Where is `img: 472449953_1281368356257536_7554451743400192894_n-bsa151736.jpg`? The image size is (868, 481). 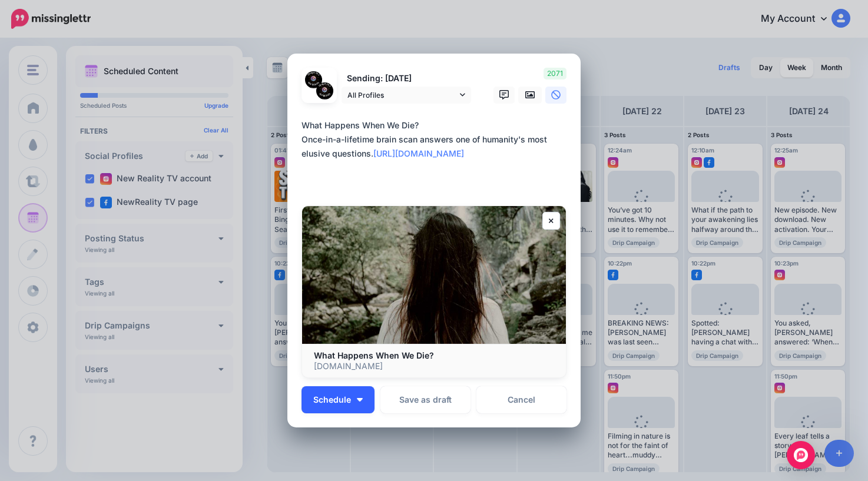
img: 472449953_1281368356257536_7554451743400192894_n-bsa151736.jpg is located at coordinates (313, 79).